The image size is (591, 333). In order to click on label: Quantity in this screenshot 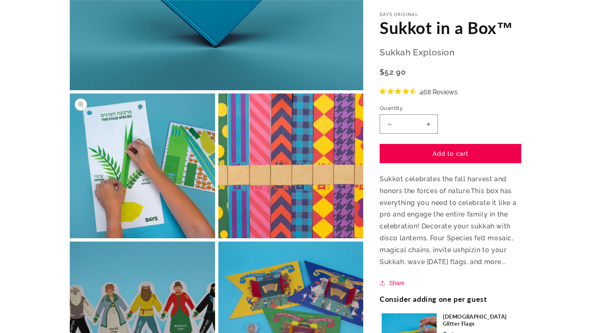, I will do `click(450, 108)`.